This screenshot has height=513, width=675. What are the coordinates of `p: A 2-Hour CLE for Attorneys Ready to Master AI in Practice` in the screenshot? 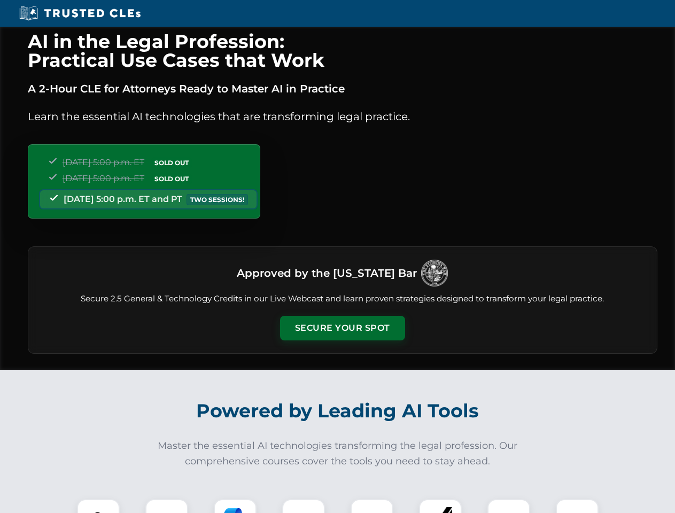 It's located at (342, 89).